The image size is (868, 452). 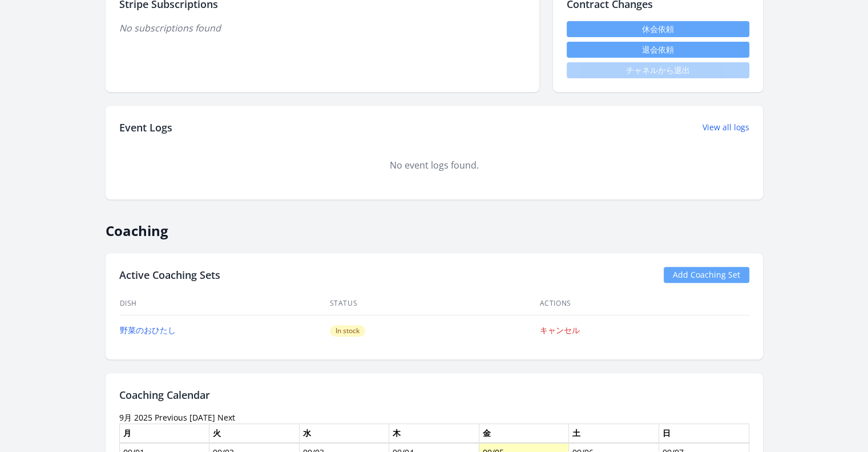 I want to click on a: Add Coaching Set, so click(x=707, y=274).